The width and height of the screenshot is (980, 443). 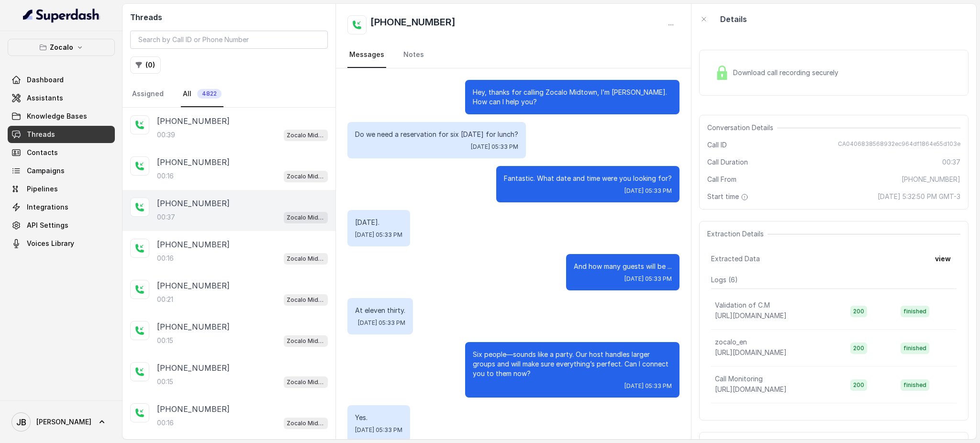 What do you see at coordinates (166, 217) in the screenshot?
I see `p: 00:37` at bounding box center [166, 217].